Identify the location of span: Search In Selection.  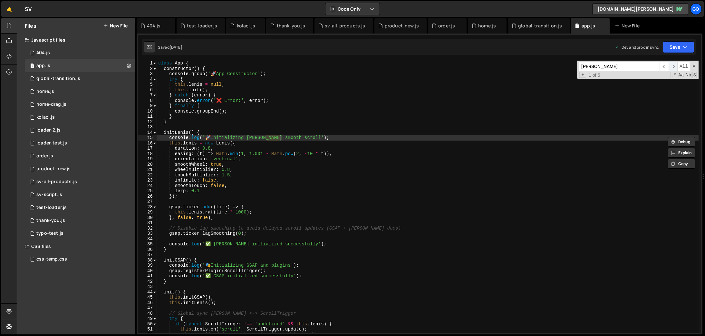
(694, 75).